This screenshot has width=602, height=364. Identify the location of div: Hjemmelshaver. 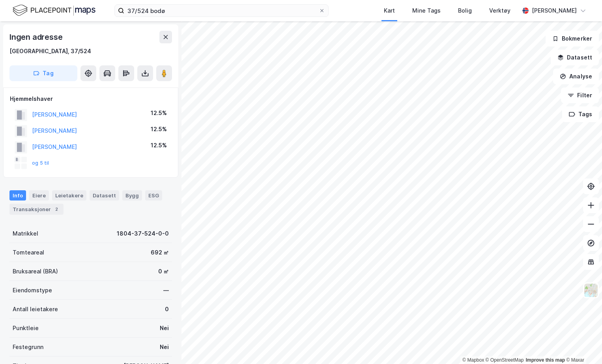
(91, 99).